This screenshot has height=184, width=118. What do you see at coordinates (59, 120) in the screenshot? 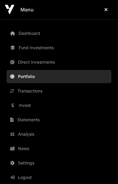
I see `a: Statements` at bounding box center [59, 120].